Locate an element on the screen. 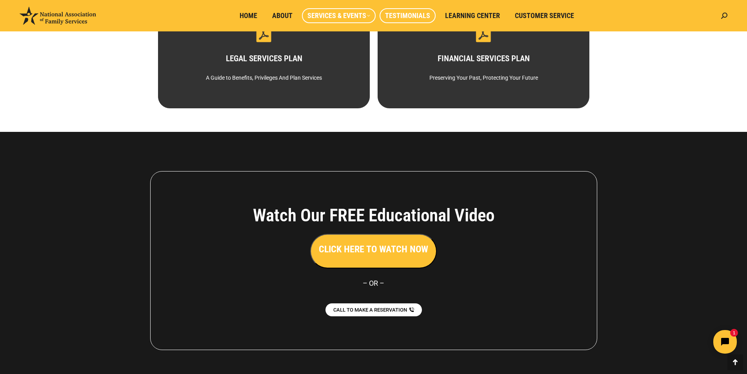 Image resolution: width=747 pixels, height=374 pixels. h3: LEGAL SERVICES PLAN is located at coordinates (264, 58).